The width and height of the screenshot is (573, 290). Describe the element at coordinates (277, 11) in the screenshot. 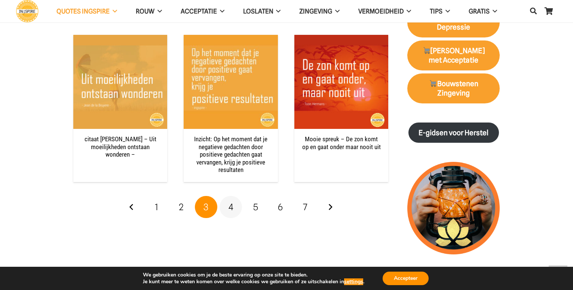

I see `span: Loslaten Menu` at that location.